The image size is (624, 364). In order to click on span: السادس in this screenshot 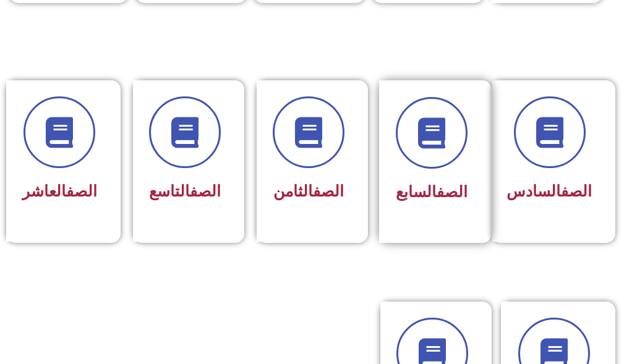, I will do `click(549, 191)`.